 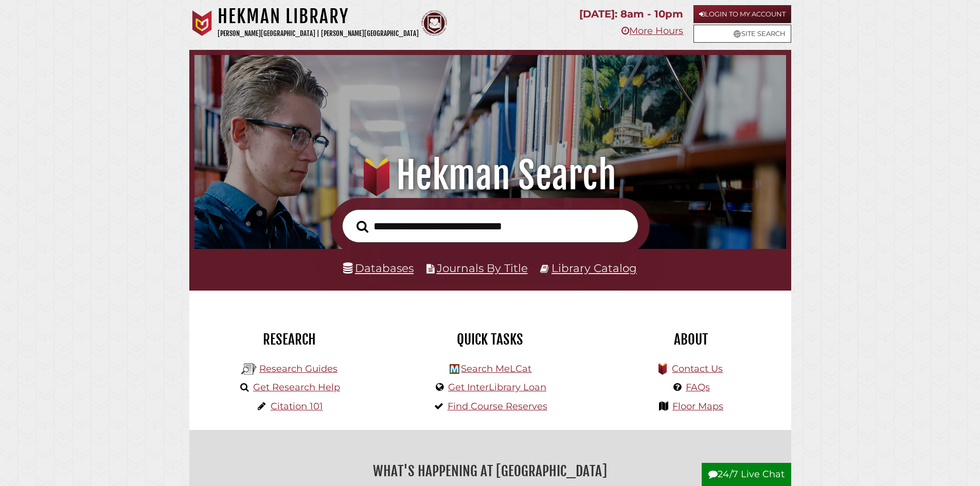 I want to click on a: FAQs, so click(x=697, y=387).